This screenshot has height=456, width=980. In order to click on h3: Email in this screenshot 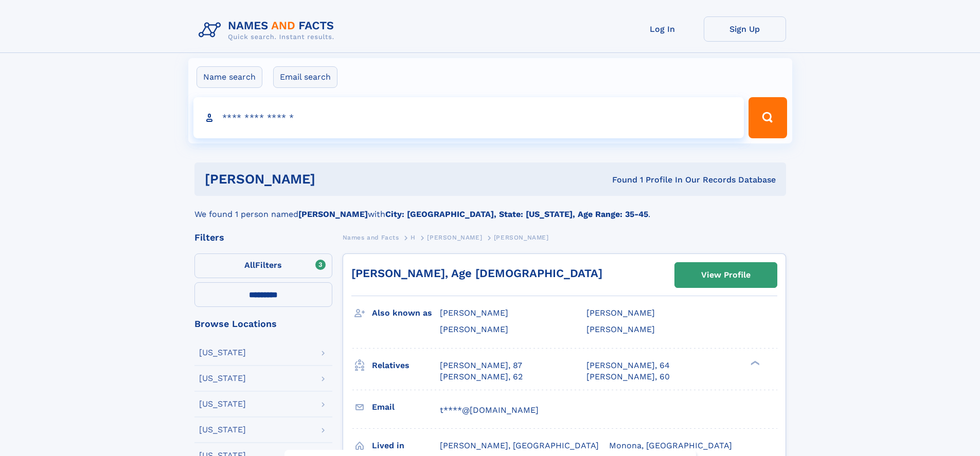, I will do `click(406, 408)`.